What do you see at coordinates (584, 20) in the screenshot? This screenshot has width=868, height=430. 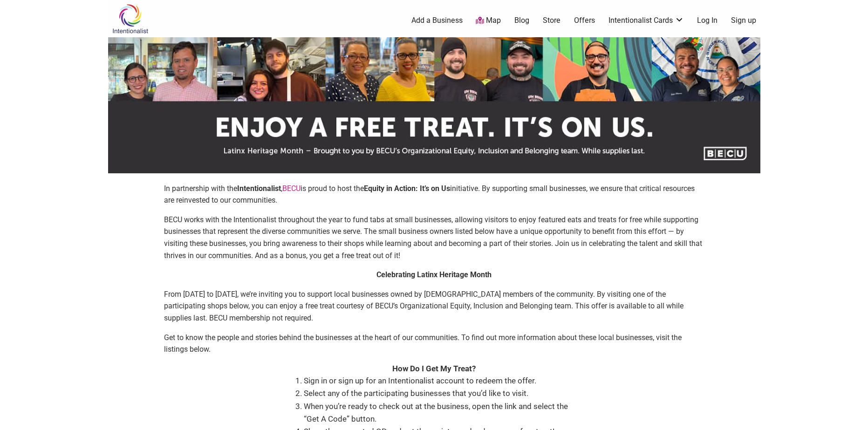 I see `a: Offers` at bounding box center [584, 20].